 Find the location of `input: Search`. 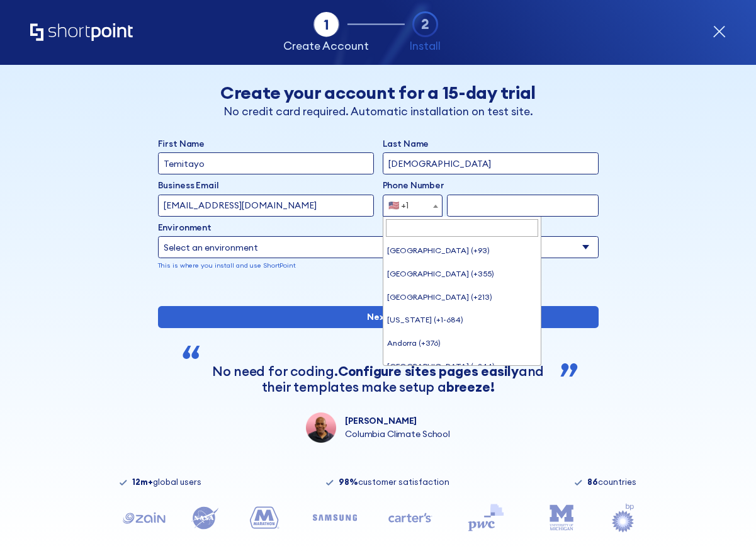

input: Search is located at coordinates (462, 228).